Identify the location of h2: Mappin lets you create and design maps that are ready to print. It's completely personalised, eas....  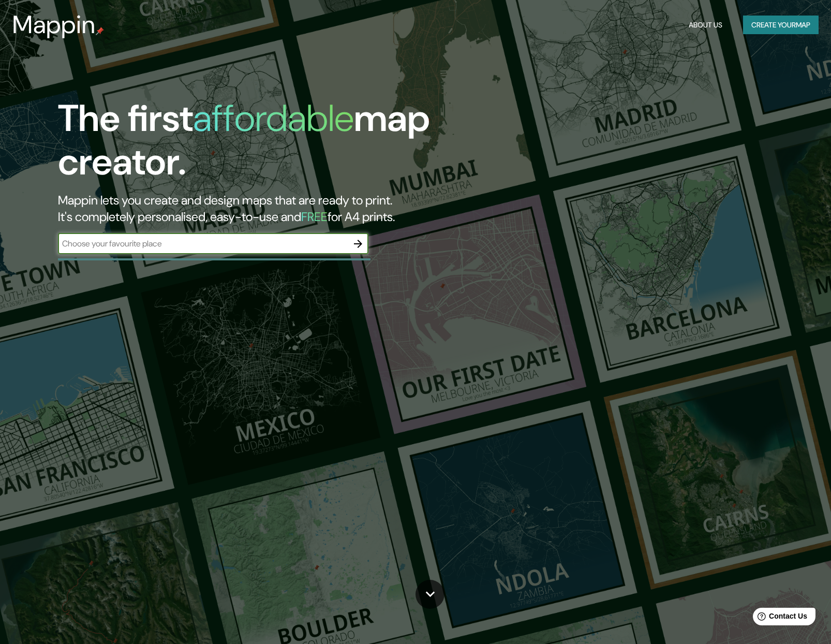
(266, 208).